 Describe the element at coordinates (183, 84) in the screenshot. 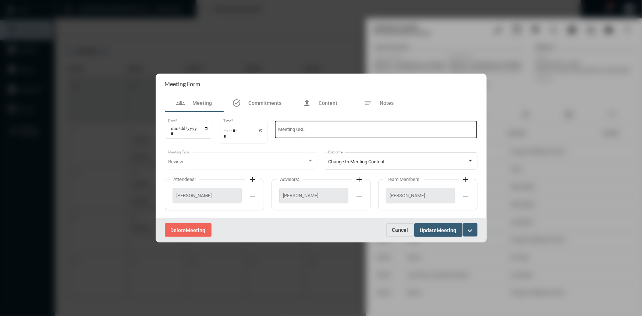

I see `h2: Meeting Form` at that location.